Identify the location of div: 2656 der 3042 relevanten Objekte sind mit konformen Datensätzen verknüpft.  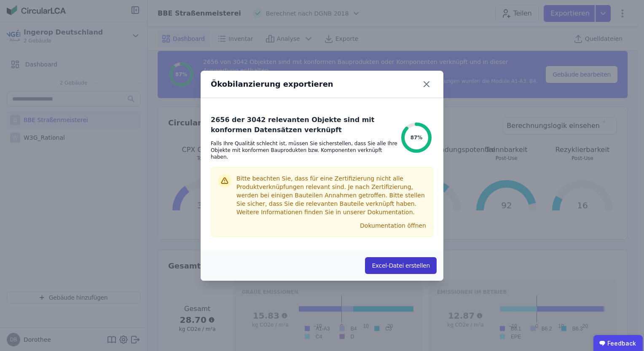
(305, 128).